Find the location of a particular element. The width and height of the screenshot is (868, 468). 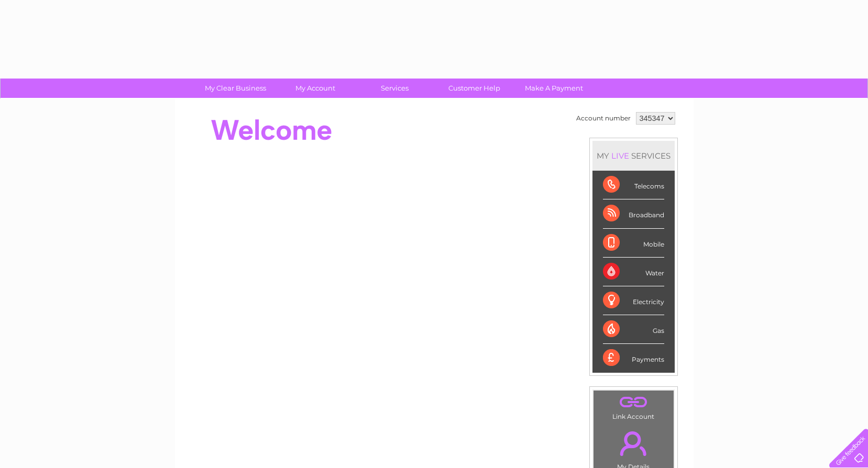

div: Payments is located at coordinates (633, 358).